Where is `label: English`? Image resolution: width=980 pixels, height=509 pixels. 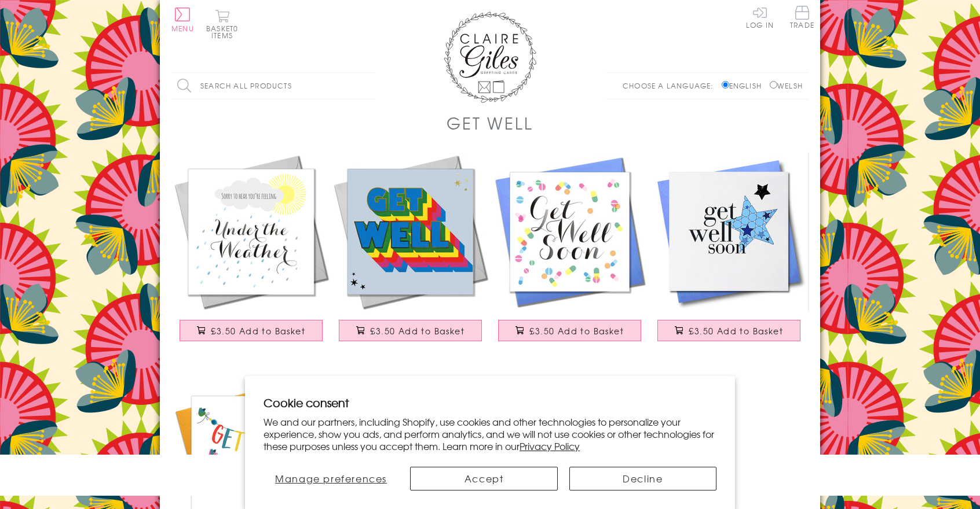
label: English is located at coordinates (744, 85).